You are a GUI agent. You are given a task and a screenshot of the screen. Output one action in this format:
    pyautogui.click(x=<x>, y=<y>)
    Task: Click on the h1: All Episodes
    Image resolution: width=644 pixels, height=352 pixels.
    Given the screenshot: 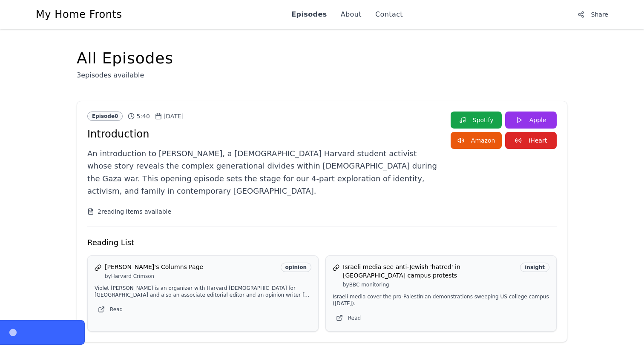 What is the action you would take?
    pyautogui.click(x=125, y=58)
    